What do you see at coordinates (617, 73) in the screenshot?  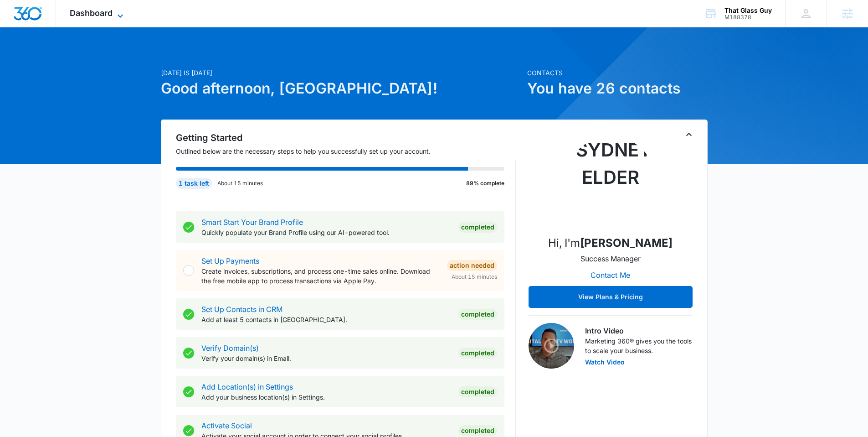 I see `p: Contacts` at bounding box center [617, 73].